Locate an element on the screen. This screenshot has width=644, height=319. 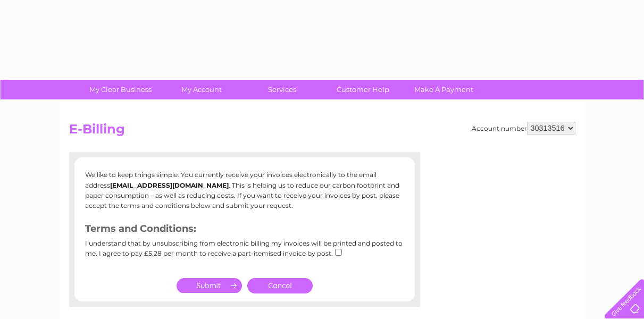
a: Customer Help is located at coordinates (362, 89).